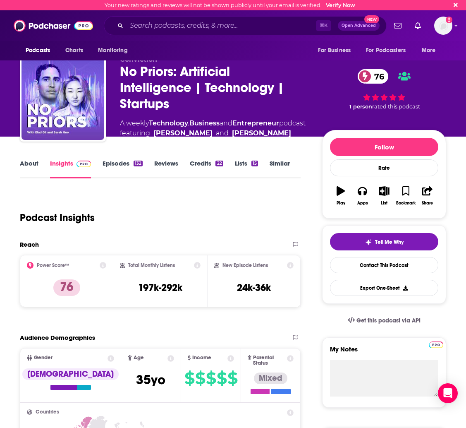  I want to click on span: Open Advanced, so click(359, 26).